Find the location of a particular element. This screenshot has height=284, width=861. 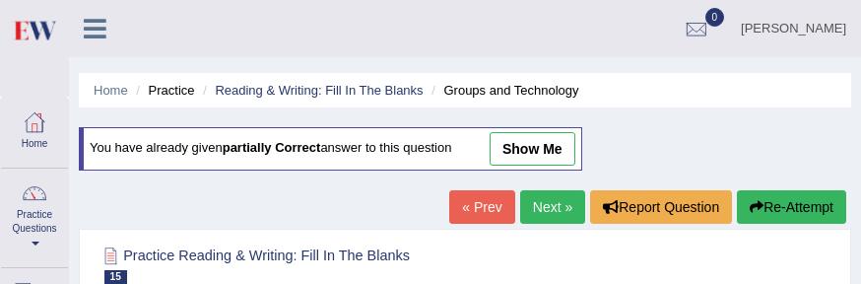

a: « Prev is located at coordinates (482, 207).